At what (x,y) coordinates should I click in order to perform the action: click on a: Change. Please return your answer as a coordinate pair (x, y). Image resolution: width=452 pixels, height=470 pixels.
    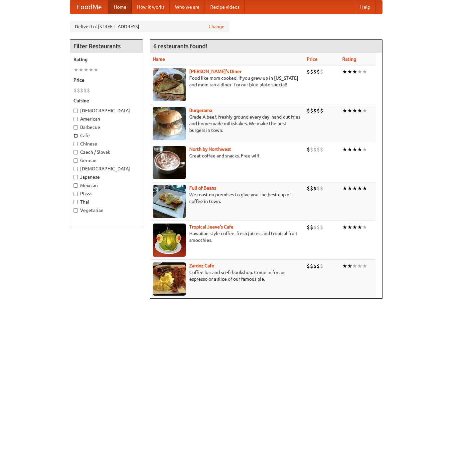
    Looking at the image, I should click on (216, 27).